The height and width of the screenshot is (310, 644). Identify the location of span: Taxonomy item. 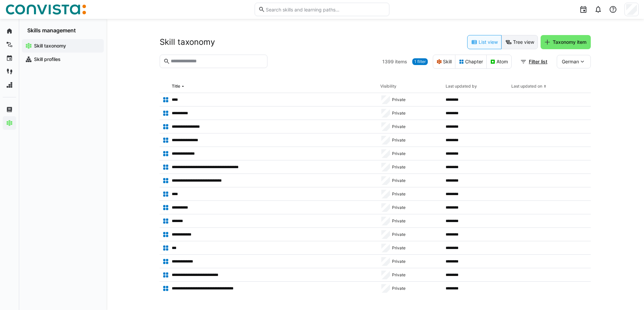
(570, 42).